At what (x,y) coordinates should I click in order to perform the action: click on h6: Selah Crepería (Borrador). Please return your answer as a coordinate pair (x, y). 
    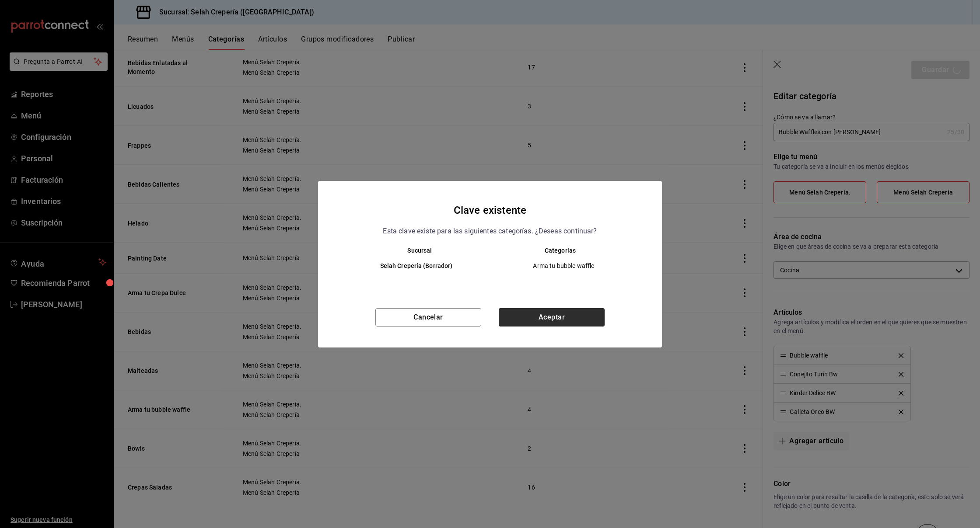
    Looking at the image, I should click on (416, 266).